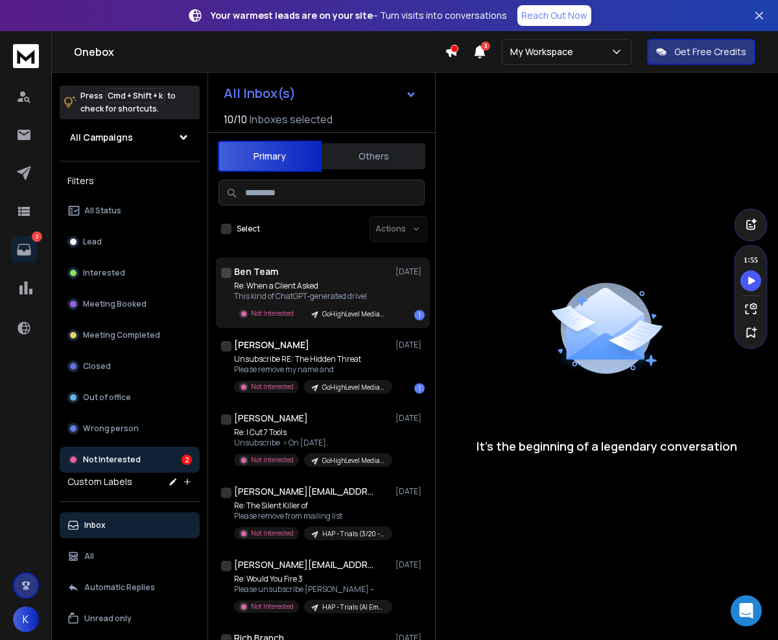  Describe the element at coordinates (607, 446) in the screenshot. I see `p: It’s the beginning of a legendary conversation` at that location.